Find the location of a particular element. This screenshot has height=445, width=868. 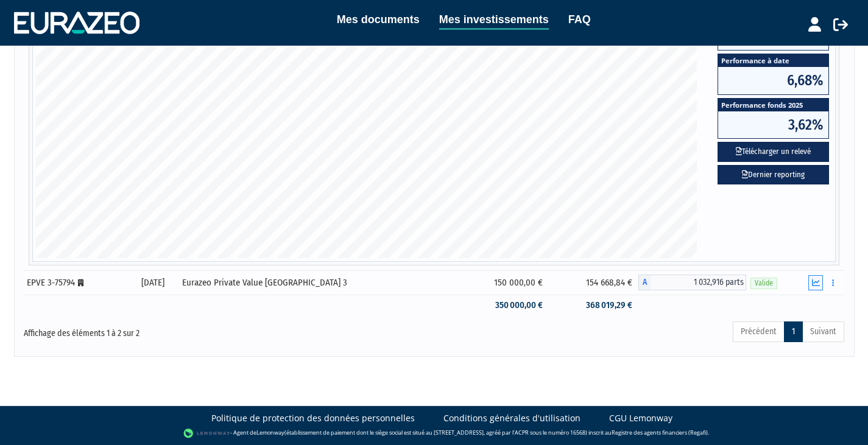

a: CGU Lemonway is located at coordinates (641, 418).